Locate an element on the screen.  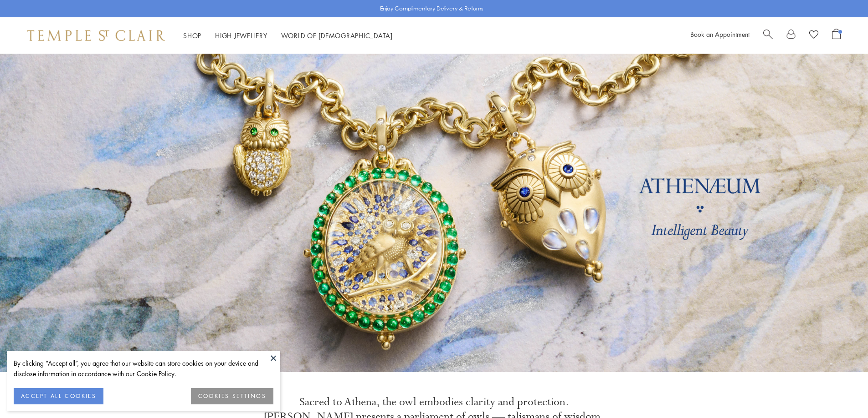
img: Temple St. Clair is located at coordinates (96, 35).